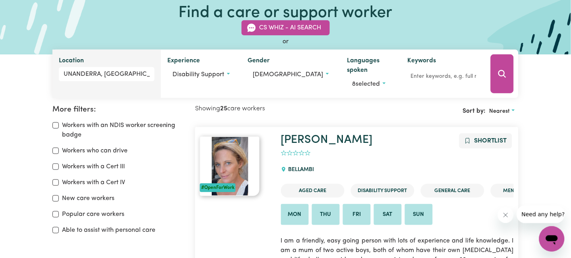 The width and height of the screenshot is (571, 258). Describe the element at coordinates (443, 76) in the screenshot. I see `input: Enter keywords, e.g. full name, interests` at that location.